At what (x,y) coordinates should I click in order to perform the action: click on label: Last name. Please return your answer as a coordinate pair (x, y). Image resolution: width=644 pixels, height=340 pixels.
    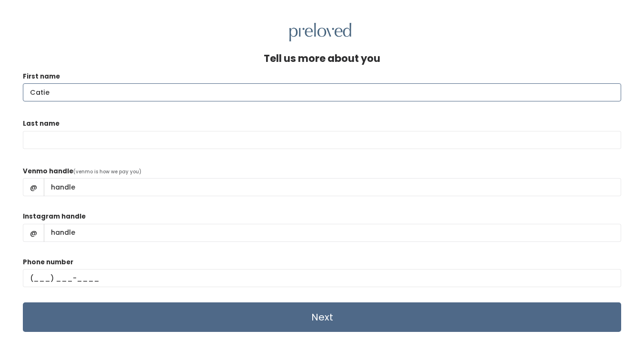
    Looking at the image, I should click on (41, 124).